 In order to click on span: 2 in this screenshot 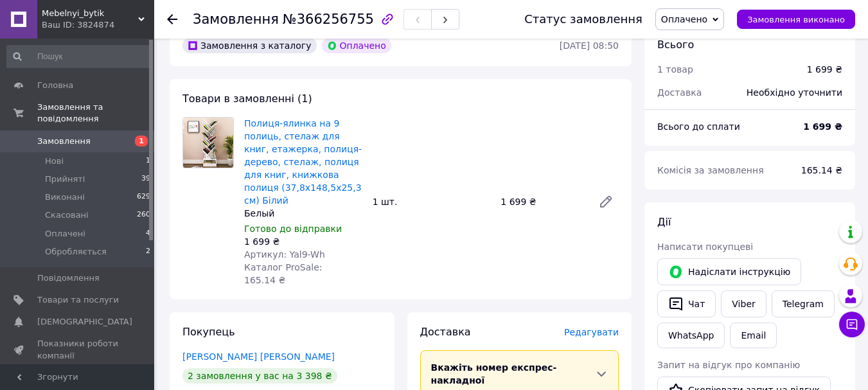, I will do `click(148, 252)`.